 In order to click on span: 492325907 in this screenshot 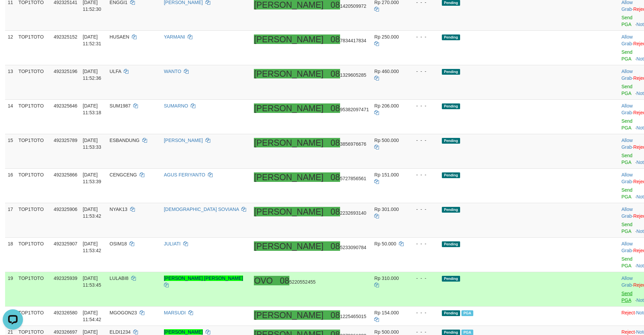, I will do `click(66, 244)`.